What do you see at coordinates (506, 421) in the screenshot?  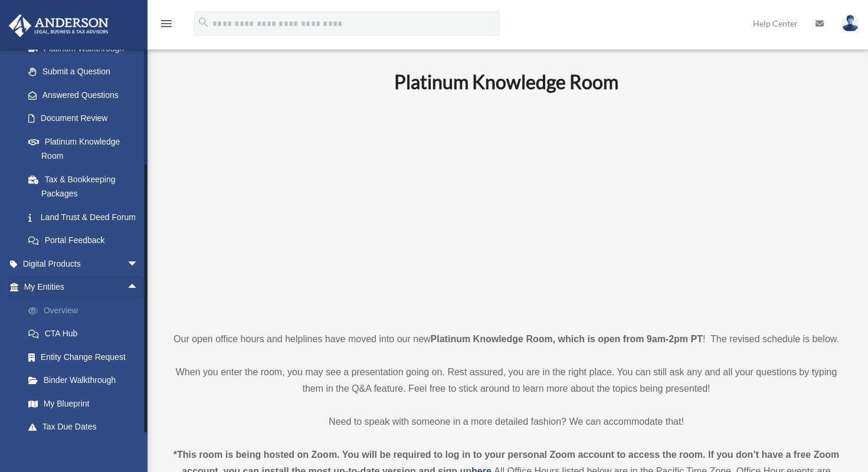 I see `p: Need to speak with someone in a more detailed fashion? We can accommodate that!` at bounding box center [506, 421].